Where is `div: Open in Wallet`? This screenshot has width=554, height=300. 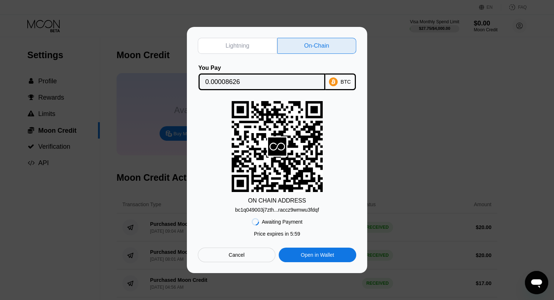 div: Open in Wallet is located at coordinates (317, 255).